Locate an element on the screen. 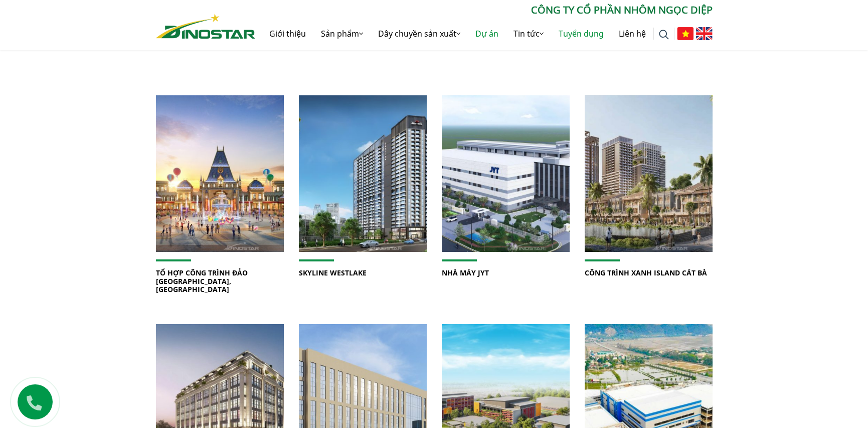 The image size is (868, 428). a: Sản phẩm is located at coordinates (342, 34).